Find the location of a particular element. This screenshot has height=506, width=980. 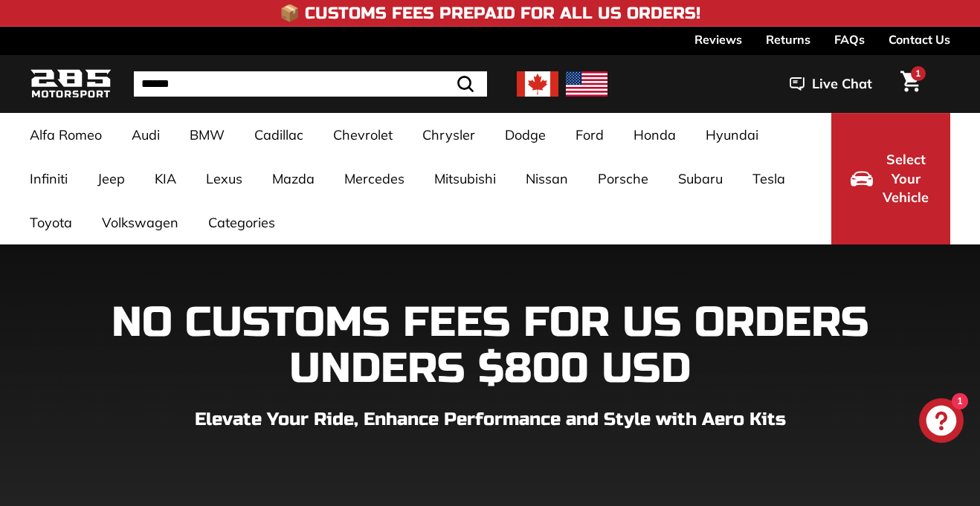

a: Nissan is located at coordinates (547, 179).